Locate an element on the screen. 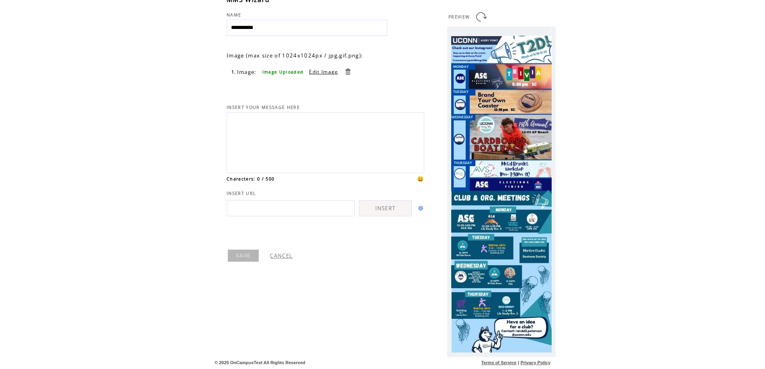 This screenshot has width=765, height=369. span: Characters: 0 / 500 is located at coordinates (250, 179).